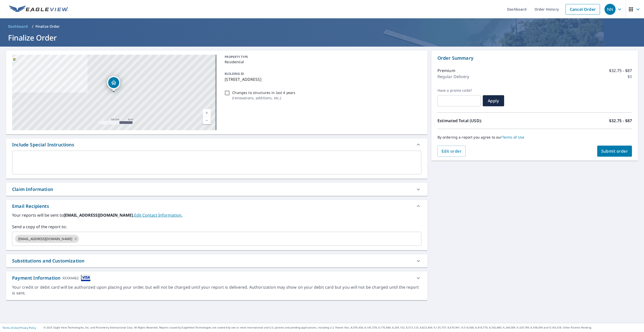  I want to click on div: Payment InformationXXXX4462cardImage, so click(216, 278).